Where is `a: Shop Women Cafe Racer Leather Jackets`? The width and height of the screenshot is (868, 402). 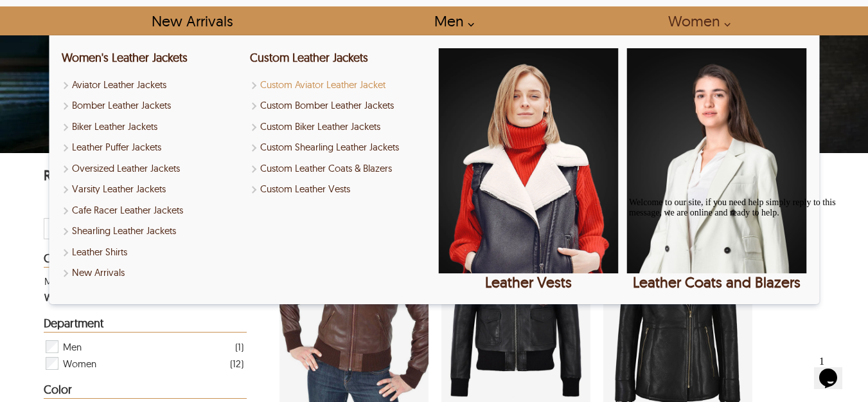 a: Shop Women Cafe Racer Leather Jackets is located at coordinates (152, 210).